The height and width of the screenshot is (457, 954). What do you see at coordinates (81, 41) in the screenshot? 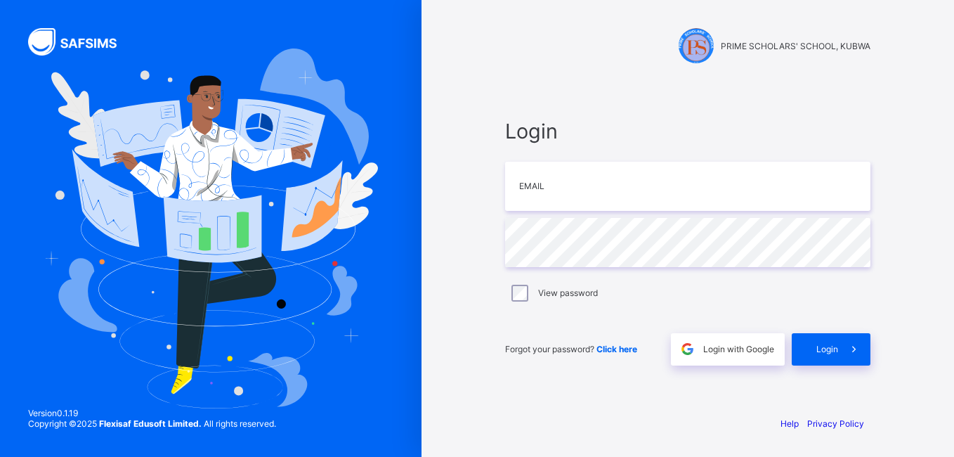
I see `img: SAFSIMS Logo` at bounding box center [81, 41].